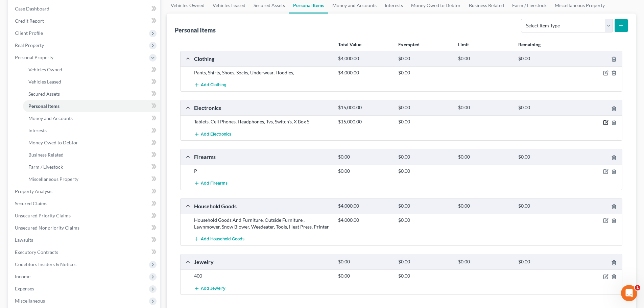 The image size is (644, 308). What do you see at coordinates (44, 106) in the screenshot?
I see `span: Personal Items` at bounding box center [44, 106].